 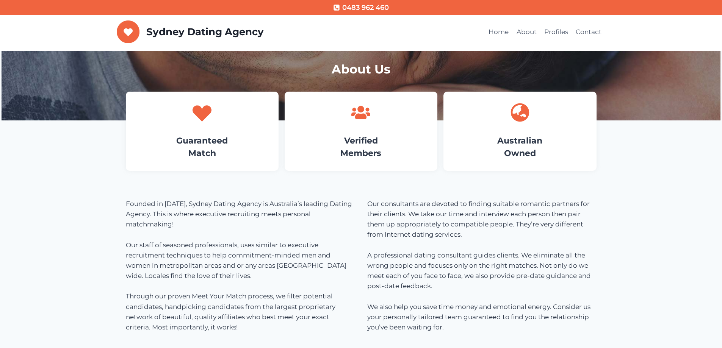 I want to click on a: 0483 962 460, so click(x=361, y=8).